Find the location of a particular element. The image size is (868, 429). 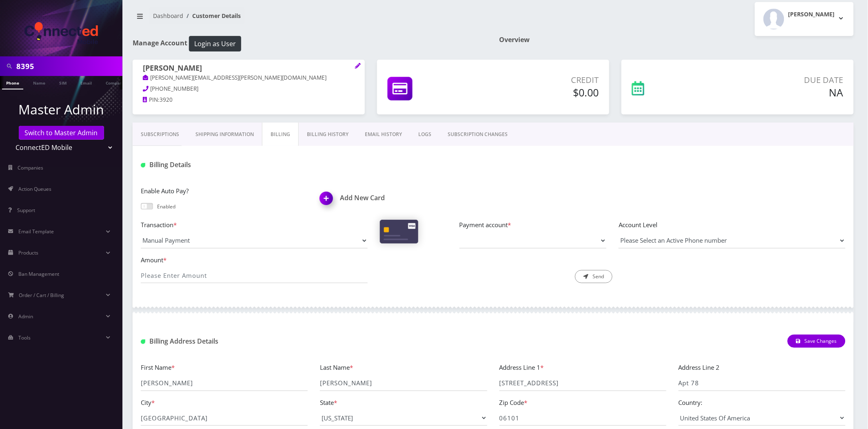

label: Payment account is located at coordinates (533, 225).